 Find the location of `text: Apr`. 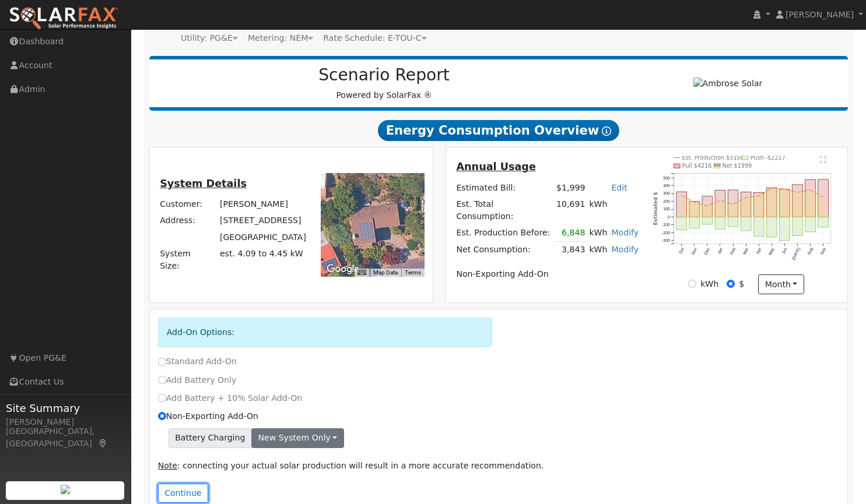

text: Apr is located at coordinates (759, 252).